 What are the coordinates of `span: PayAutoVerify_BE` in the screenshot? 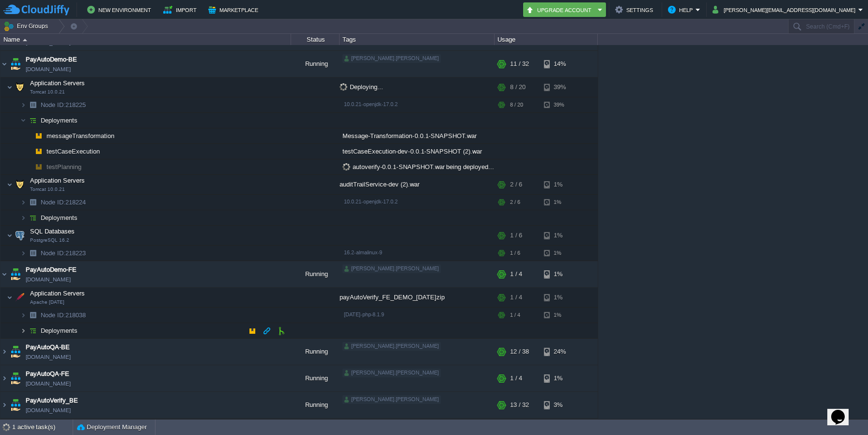 It's located at (52, 401).